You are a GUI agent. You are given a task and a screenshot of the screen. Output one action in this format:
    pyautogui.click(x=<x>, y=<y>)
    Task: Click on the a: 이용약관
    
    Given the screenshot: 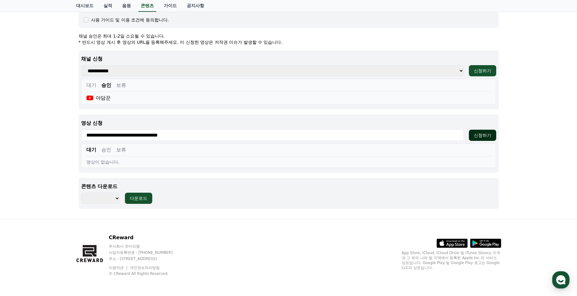 What is the action you would take?
    pyautogui.click(x=118, y=268)
    